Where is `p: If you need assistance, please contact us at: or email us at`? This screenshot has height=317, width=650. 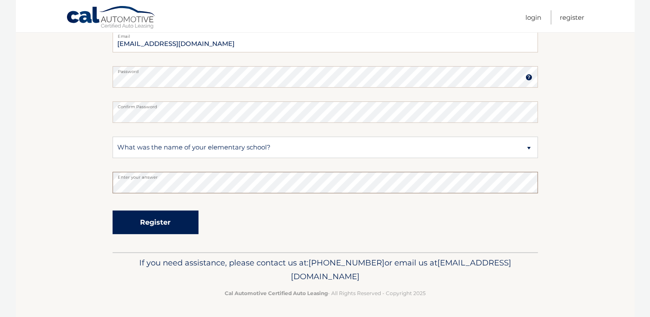 p: If you need assistance, please contact us at: or email us at is located at coordinates (325, 270).